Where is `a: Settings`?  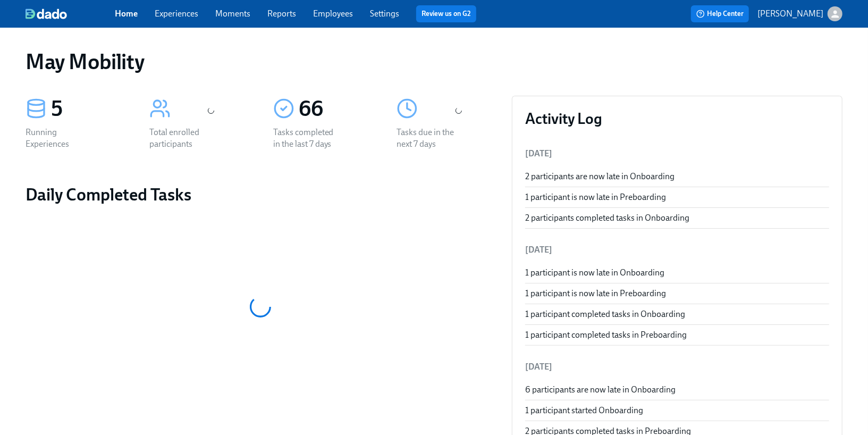 a: Settings is located at coordinates (384, 13).